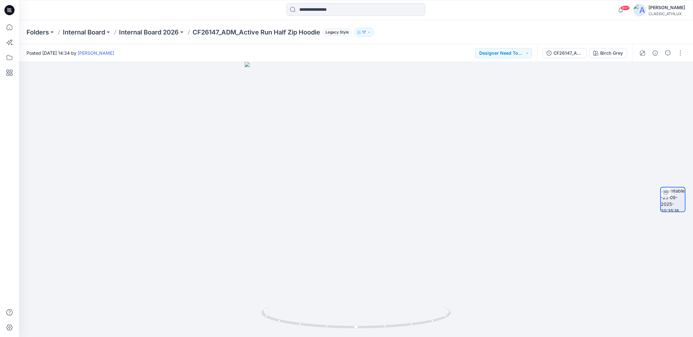  I want to click on button: Legacy Style, so click(336, 32).